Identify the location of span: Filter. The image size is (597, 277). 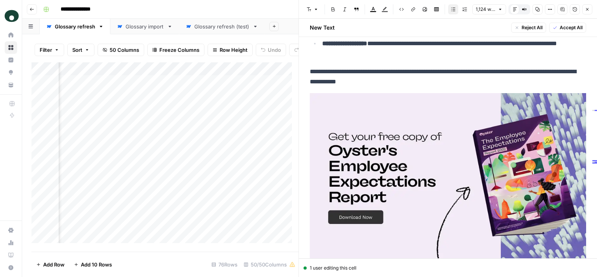
(46, 50).